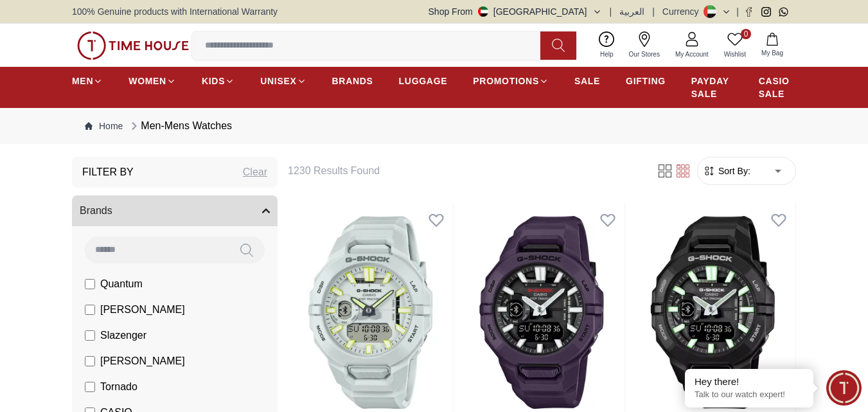 Image resolution: width=868 pixels, height=412 pixels. I want to click on button: Brands, so click(175, 211).